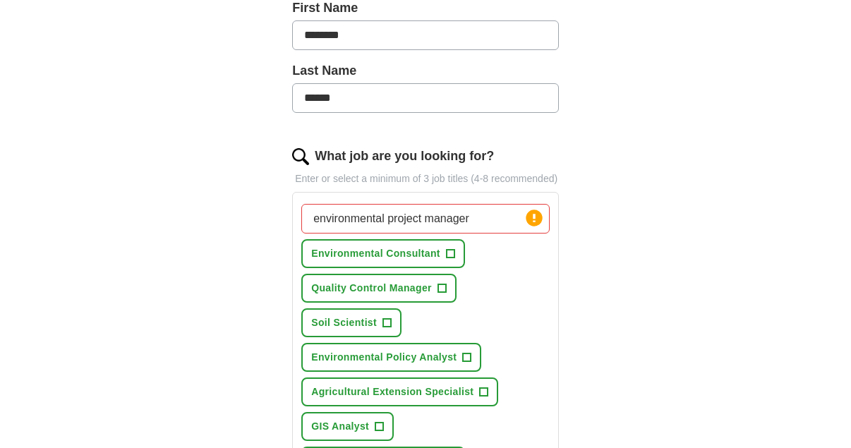  What do you see at coordinates (384, 357) in the screenshot?
I see `span: Environmental Policy Analyst` at bounding box center [384, 357].